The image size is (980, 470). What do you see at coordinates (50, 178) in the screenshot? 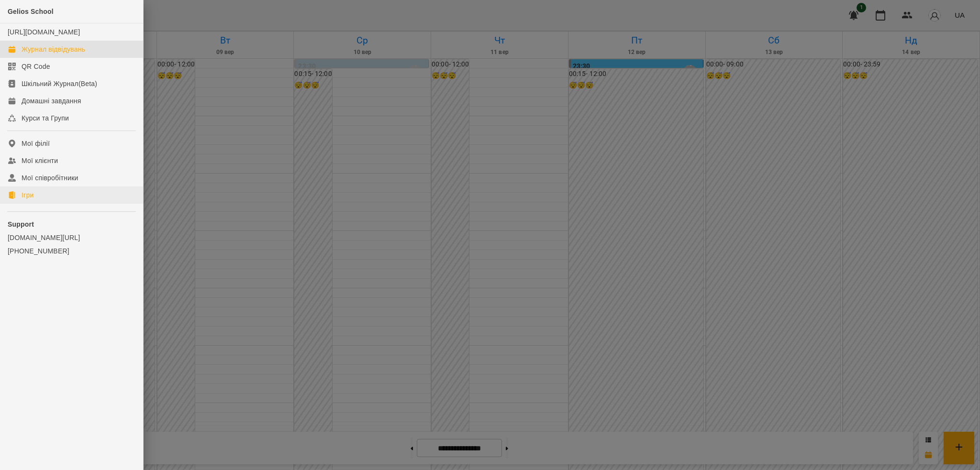
I see `div: Мої співробітники` at bounding box center [50, 178].